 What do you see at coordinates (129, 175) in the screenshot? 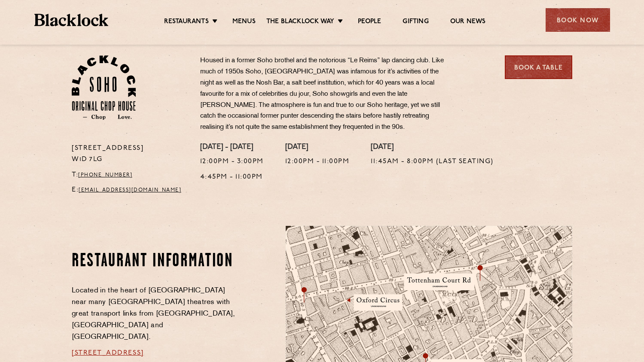
I see `p: T:` at bounding box center [129, 175].